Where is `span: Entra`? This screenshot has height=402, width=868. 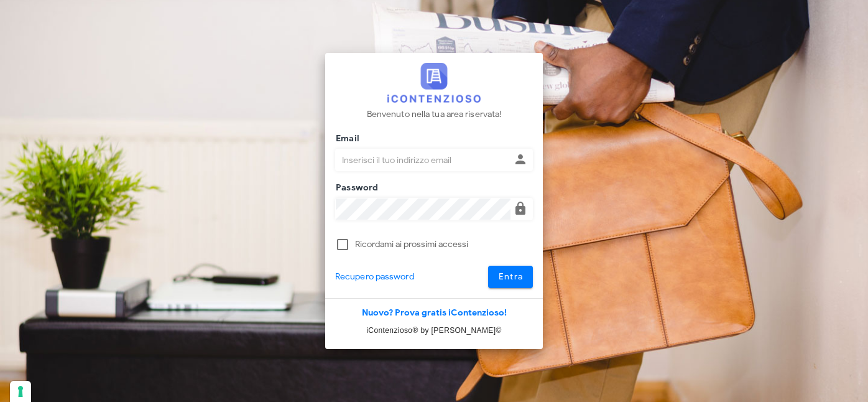
span: Entra is located at coordinates (510, 276).